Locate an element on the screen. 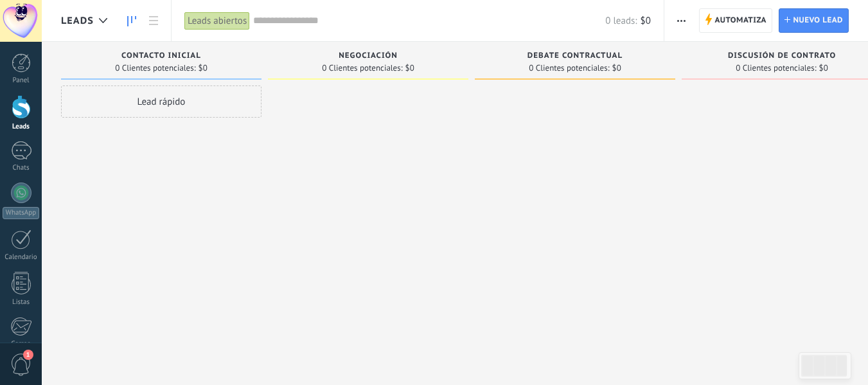 The height and width of the screenshot is (385, 868). span: Contacto inicial is located at coordinates (161, 56).